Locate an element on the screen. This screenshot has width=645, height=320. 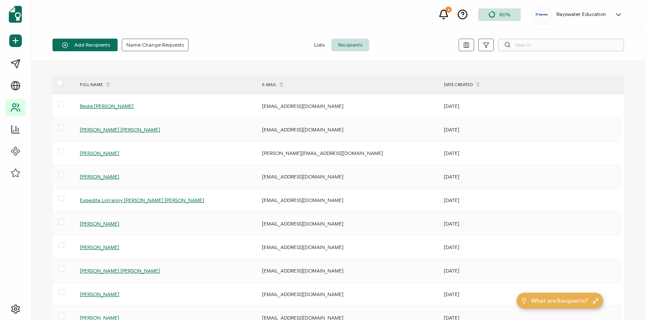
span: Name Change Requests is located at coordinates (155, 45).